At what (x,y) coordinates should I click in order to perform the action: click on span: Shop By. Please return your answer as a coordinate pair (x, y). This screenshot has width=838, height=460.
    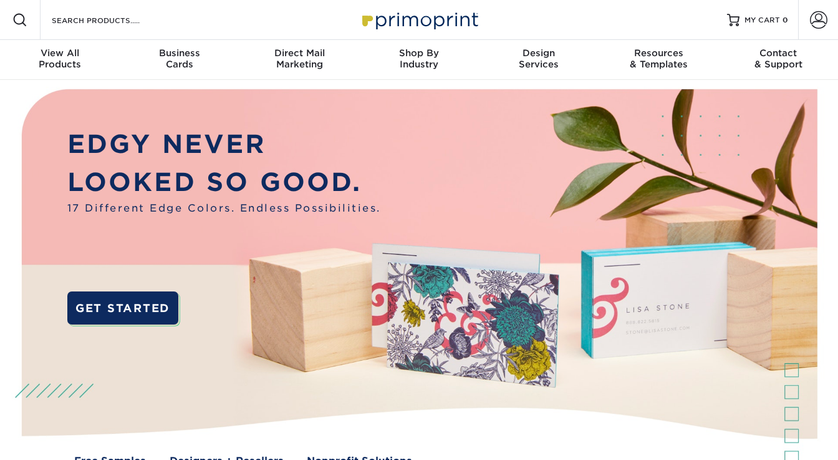
    Looking at the image, I should click on (419, 53).